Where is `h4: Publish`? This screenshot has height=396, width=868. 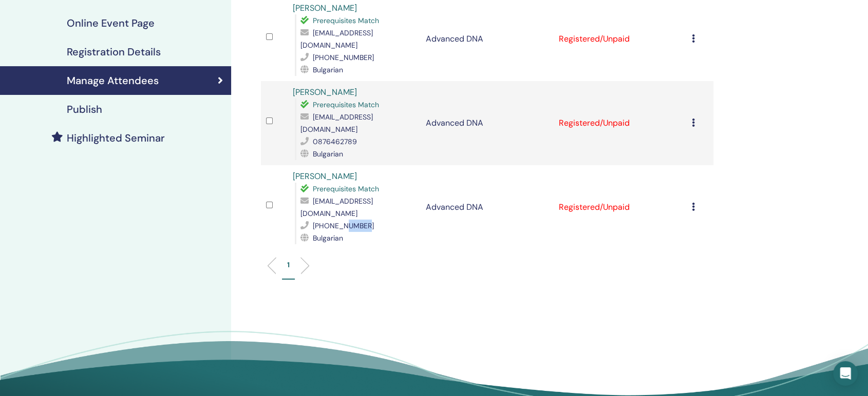 h4: Publish is located at coordinates (84, 109).